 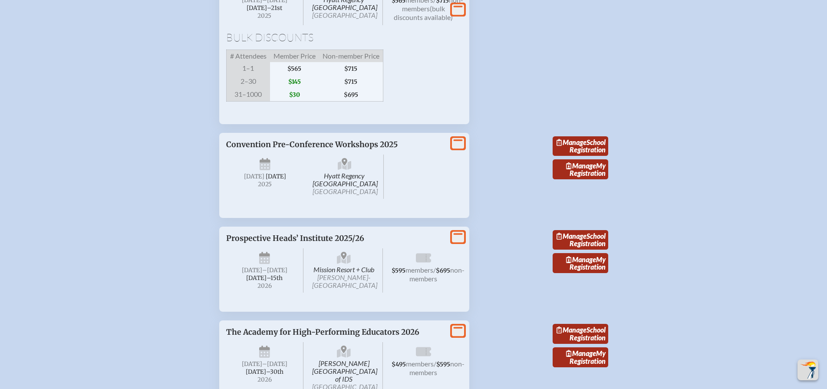 What do you see at coordinates (294, 82) in the screenshot?
I see `span: $145` at bounding box center [294, 82].